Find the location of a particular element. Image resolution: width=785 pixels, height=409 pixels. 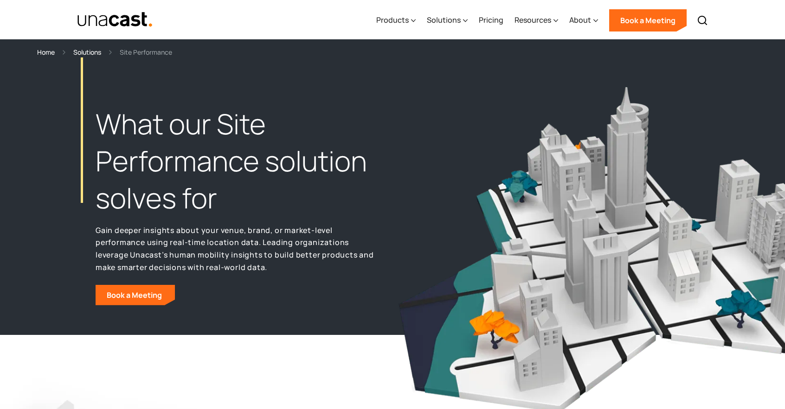

img: Search icon is located at coordinates (702, 20).